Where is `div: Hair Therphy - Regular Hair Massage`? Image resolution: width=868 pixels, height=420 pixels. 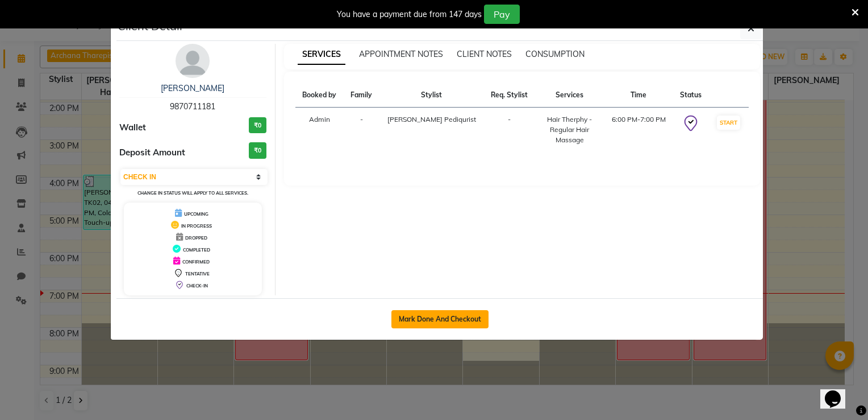
div: Hair Therphy - Regular Hair Massage is located at coordinates (570, 129).